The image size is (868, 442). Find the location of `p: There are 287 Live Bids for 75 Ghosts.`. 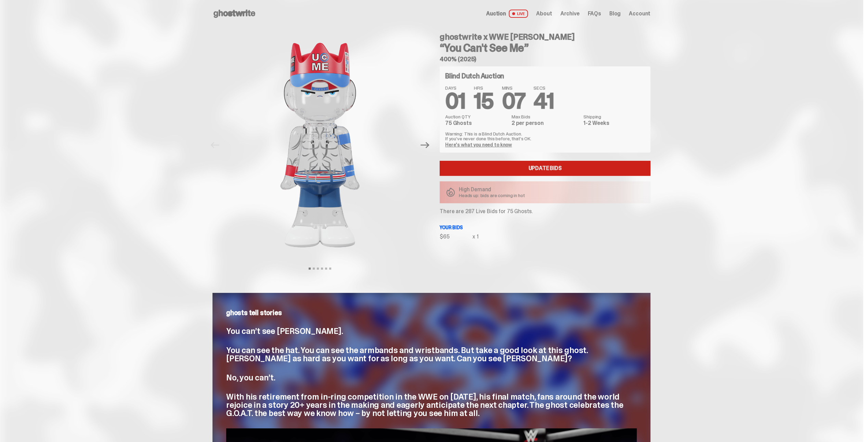

p: There are 287 Live Bids for 75 Ghosts. is located at coordinates (545, 211).